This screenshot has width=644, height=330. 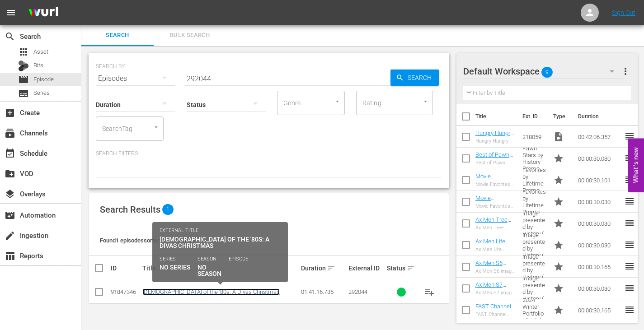 What do you see at coordinates (168, 209) in the screenshot?
I see `span: 1` at bounding box center [168, 209].